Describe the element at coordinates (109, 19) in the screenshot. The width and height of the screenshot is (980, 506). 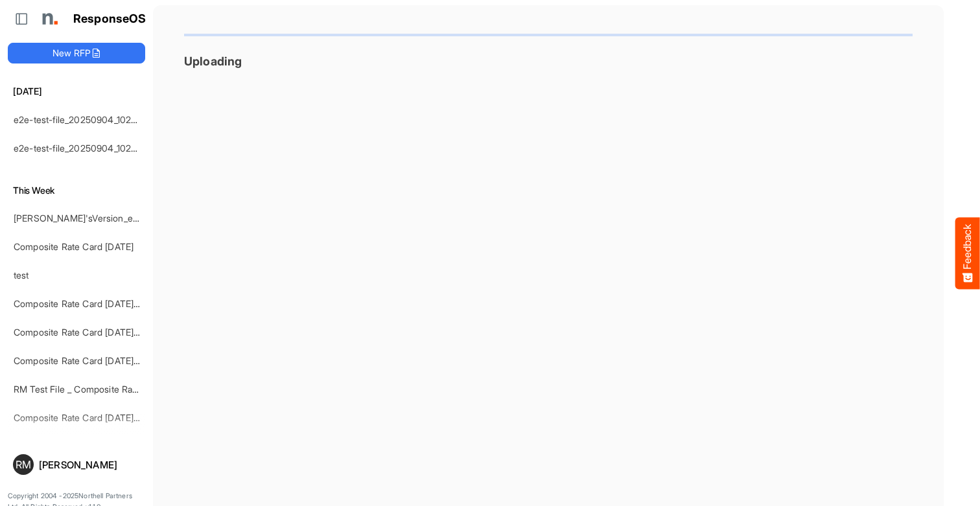
I see `h1: ResponseOS` at that location.